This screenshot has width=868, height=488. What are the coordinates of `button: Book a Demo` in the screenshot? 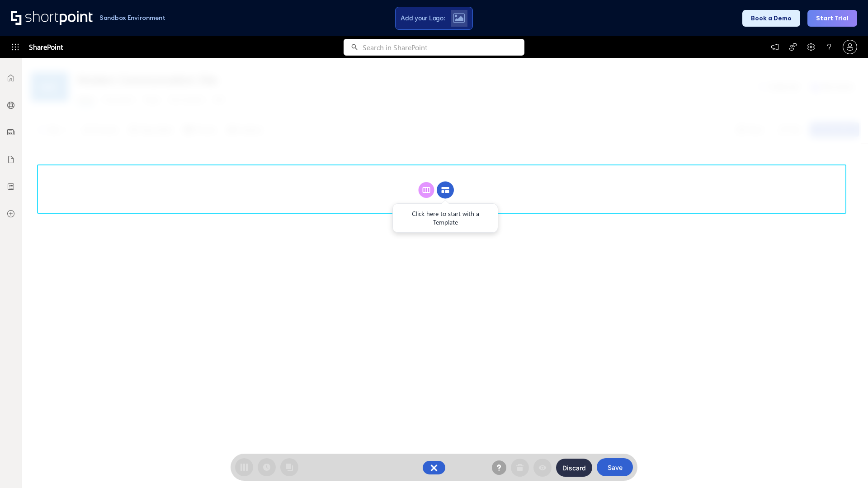 It's located at (771, 18).